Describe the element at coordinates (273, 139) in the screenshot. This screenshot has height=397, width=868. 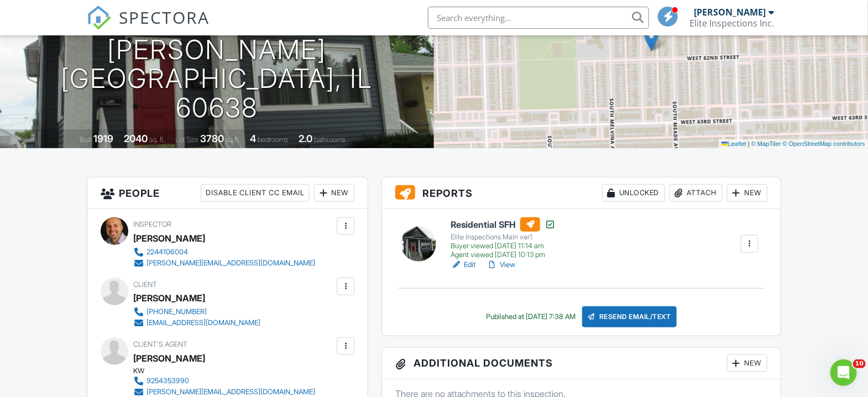
I see `span: bedrooms` at that location.